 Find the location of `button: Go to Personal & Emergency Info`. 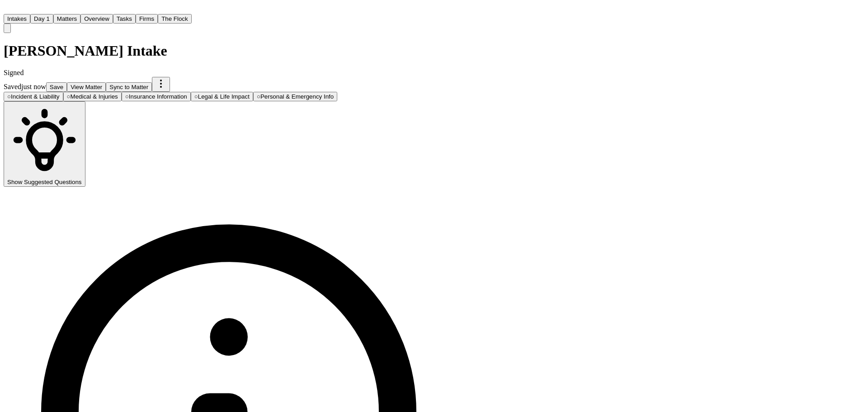

button: Go to Personal & Emergency Info is located at coordinates (295, 97).